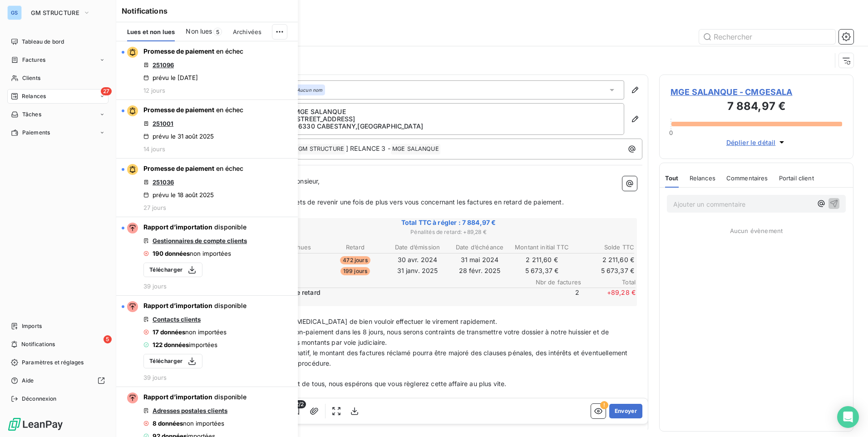  Describe the element at coordinates (207, 341) in the screenshot. I see `button: Rapport d’importation disponibleContacts clients17 donnéesnon importées122 donnéesimportéesTéléch...` at that location.